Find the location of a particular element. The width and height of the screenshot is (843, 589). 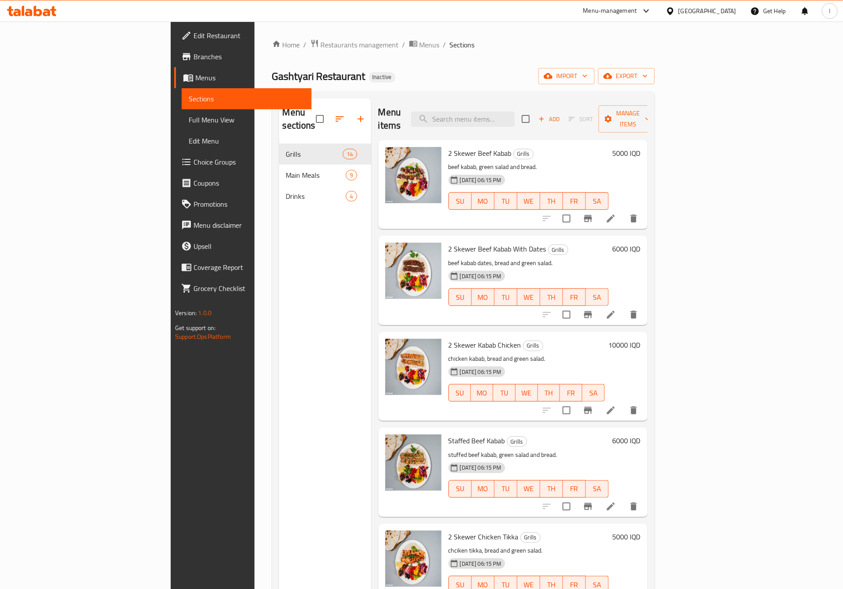

span: TH is located at coordinates (552, 297).